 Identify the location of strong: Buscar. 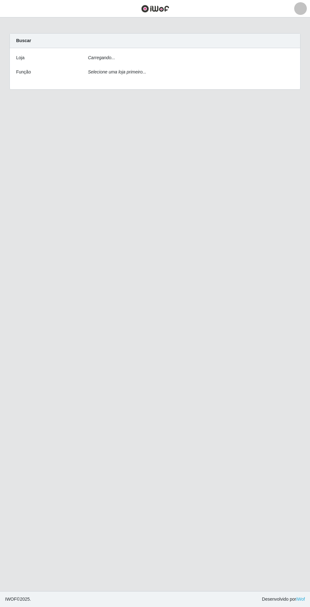
(23, 41).